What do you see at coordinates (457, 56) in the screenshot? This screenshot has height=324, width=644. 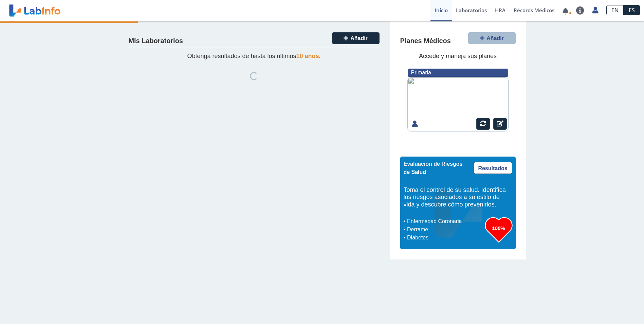 I see `span: Accede y maneja sus planes` at bounding box center [457, 56].